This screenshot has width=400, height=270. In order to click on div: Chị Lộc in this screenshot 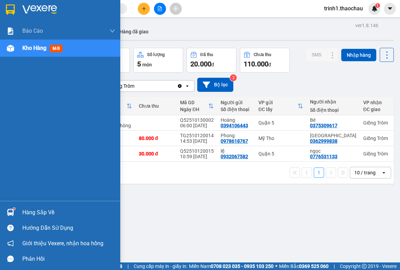, I will do `click(333, 136)`.